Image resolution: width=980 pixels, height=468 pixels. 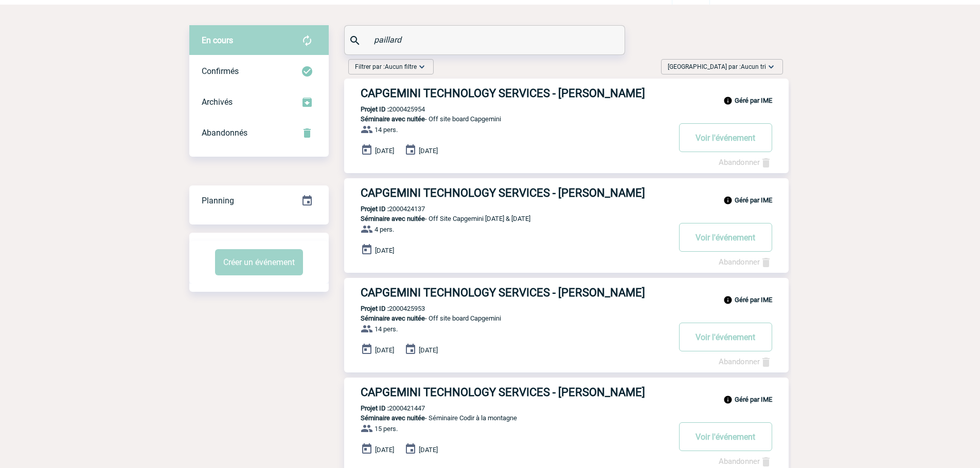 What do you see at coordinates (259, 133) in the screenshot?
I see `div: Retrouvez ici tous vos événements annulés` at bounding box center [259, 133].